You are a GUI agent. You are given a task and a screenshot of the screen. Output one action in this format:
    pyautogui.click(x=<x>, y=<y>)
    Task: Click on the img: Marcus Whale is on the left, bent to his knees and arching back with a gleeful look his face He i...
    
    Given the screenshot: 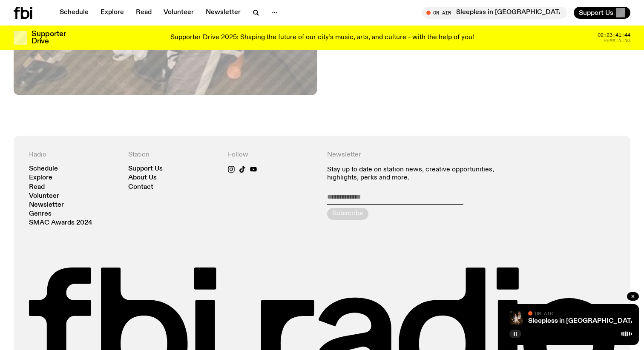 What is the action you would take?
    pyautogui.click(x=516, y=318)
    